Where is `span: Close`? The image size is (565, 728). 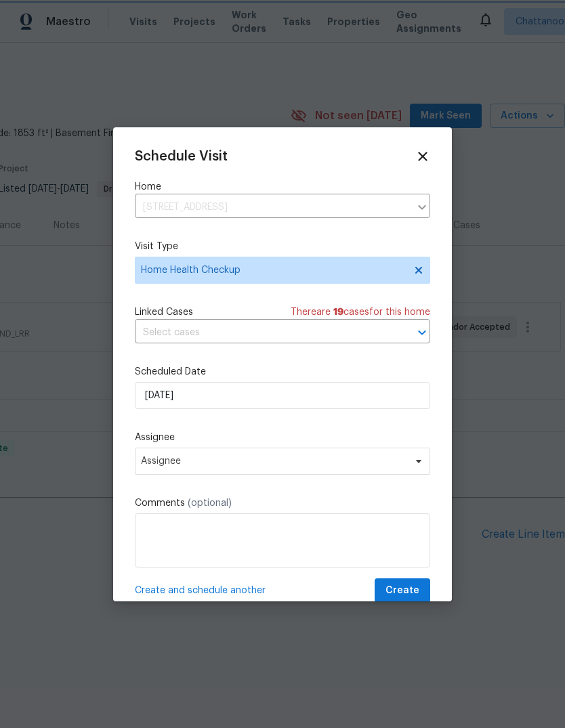
span: Close is located at coordinates (423, 157).